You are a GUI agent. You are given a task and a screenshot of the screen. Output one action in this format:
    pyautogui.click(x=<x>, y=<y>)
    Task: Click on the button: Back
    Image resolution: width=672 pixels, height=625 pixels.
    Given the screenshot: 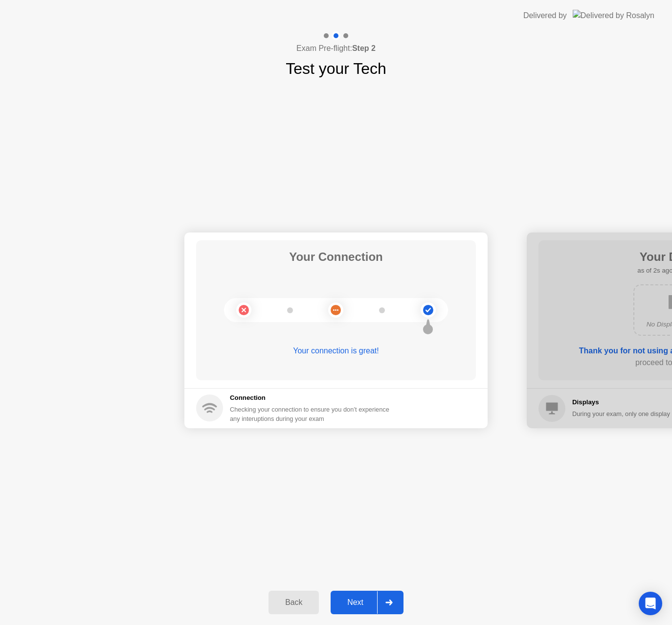 What is the action you would take?
    pyautogui.click(x=294, y=603)
    